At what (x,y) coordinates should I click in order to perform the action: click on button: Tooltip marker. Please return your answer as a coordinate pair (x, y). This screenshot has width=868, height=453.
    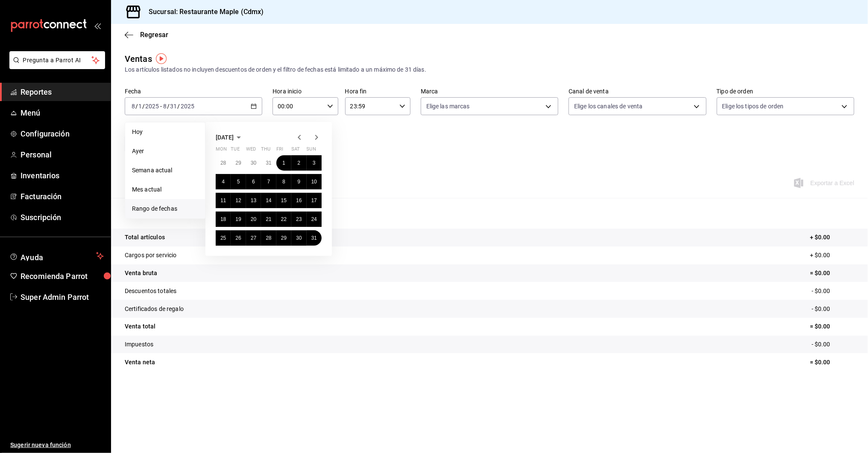
    Looking at the image, I should click on (161, 59).